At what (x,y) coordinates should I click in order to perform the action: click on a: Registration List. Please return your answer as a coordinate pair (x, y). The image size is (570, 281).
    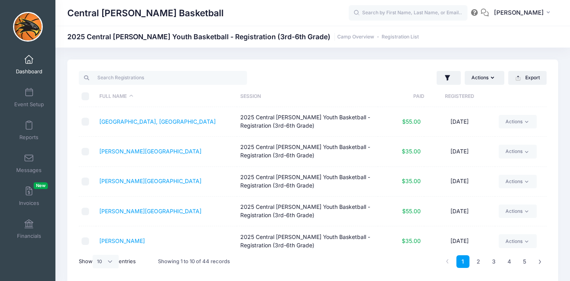
    Looking at the image, I should click on (401, 37).